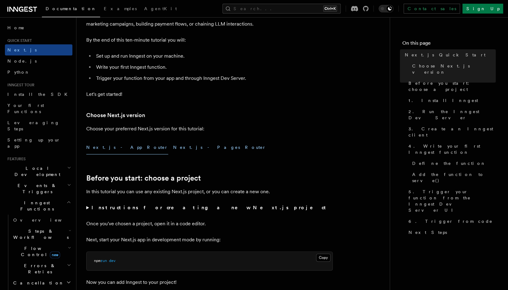 The width and height of the screenshot is (508, 290). What do you see at coordinates (214, 67) in the screenshot?
I see `li: Write your first Inngest function.` at bounding box center [214, 67].